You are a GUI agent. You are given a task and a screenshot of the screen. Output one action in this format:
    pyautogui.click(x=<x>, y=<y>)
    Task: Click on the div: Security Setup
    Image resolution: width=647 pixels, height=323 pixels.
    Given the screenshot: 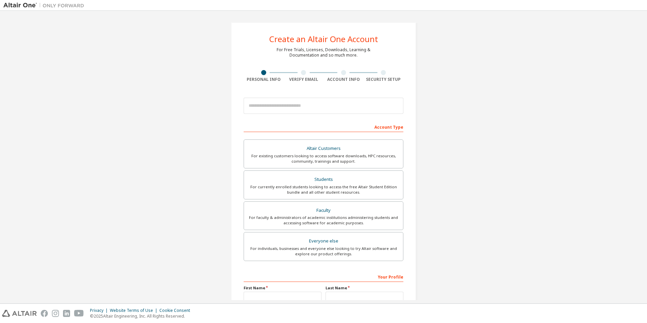 What is the action you would take?
    pyautogui.click(x=383, y=79)
    